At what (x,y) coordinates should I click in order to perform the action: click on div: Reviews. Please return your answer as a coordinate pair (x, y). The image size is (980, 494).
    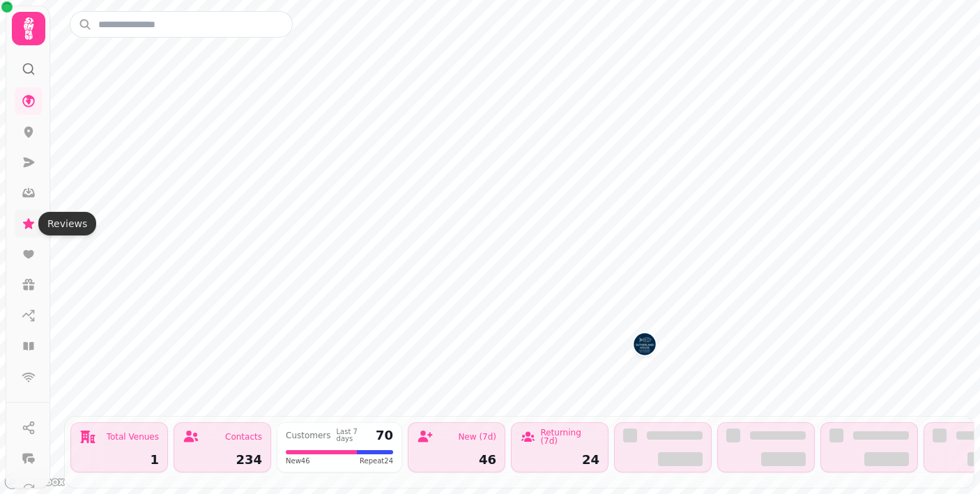
    Looking at the image, I should click on (67, 224).